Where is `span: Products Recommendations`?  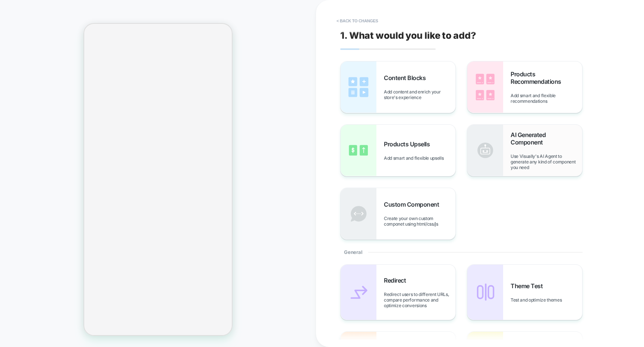 span: Products Recommendations is located at coordinates (547, 78).